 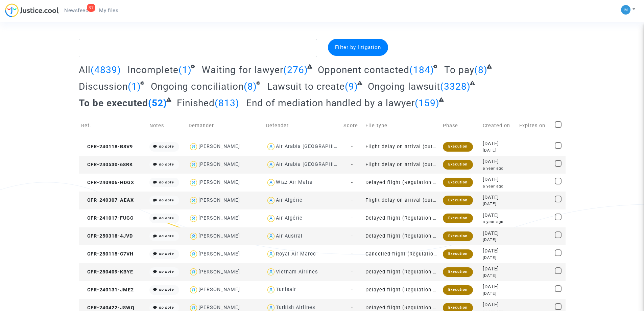 What do you see at coordinates (306, 86) in the screenshot?
I see `span: Lawsuit to create` at bounding box center [306, 86].